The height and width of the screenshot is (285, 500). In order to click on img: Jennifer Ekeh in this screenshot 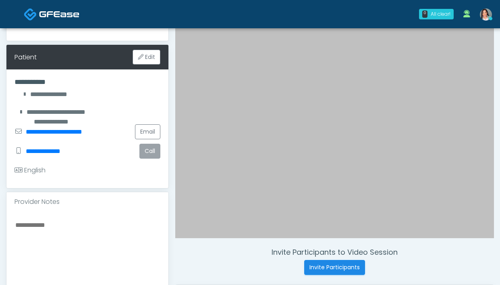, I will do `click(486, 15)`.